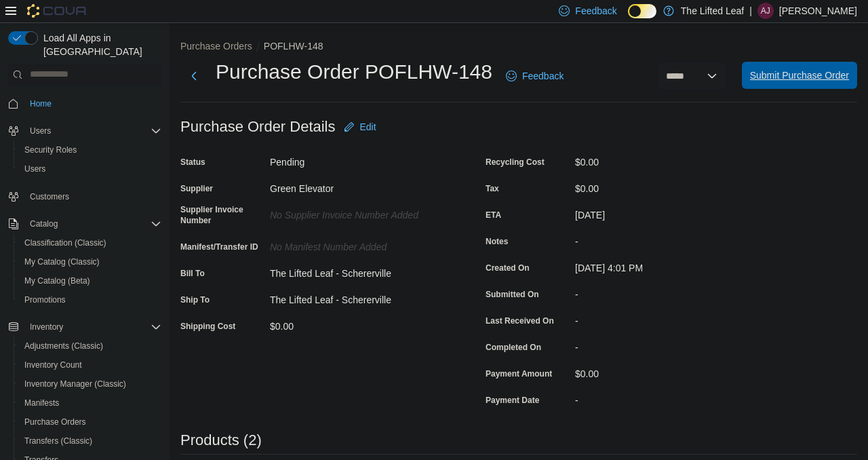 This screenshot has height=460, width=868. I want to click on button: Next, so click(194, 76).